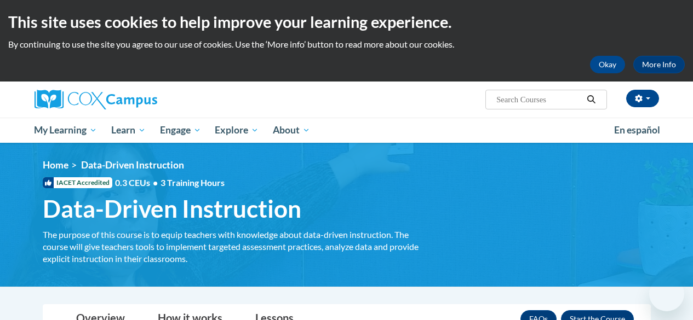 The height and width of the screenshot is (320, 693). Describe the element at coordinates (346, 22) in the screenshot. I see `h2: This site uses cookies to help improve your learning experience.` at that location.